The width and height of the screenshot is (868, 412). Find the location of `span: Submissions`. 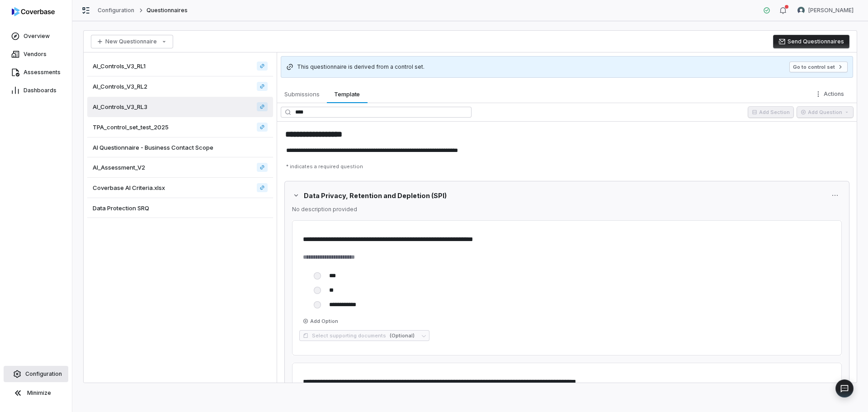

span: Submissions is located at coordinates (302, 94).